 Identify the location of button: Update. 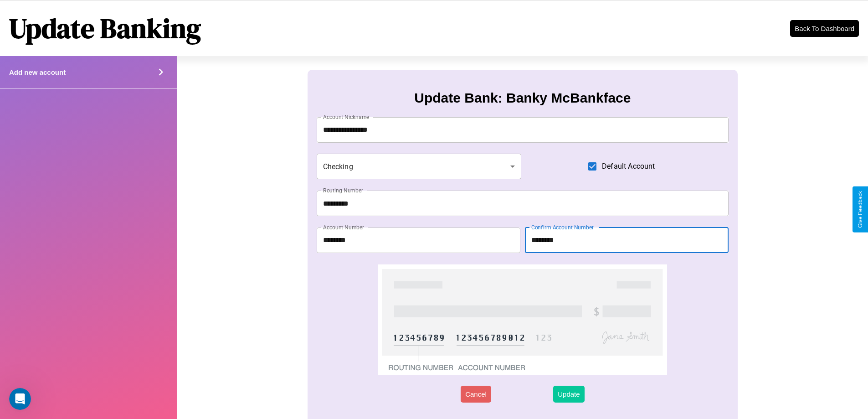
(569, 393).